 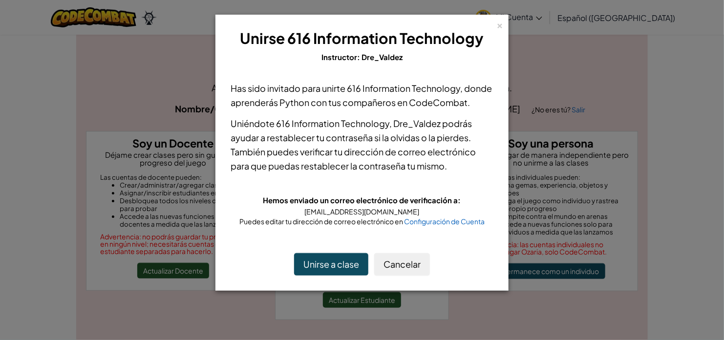 I want to click on span: Configuración de Cuenta, so click(x=444, y=221).